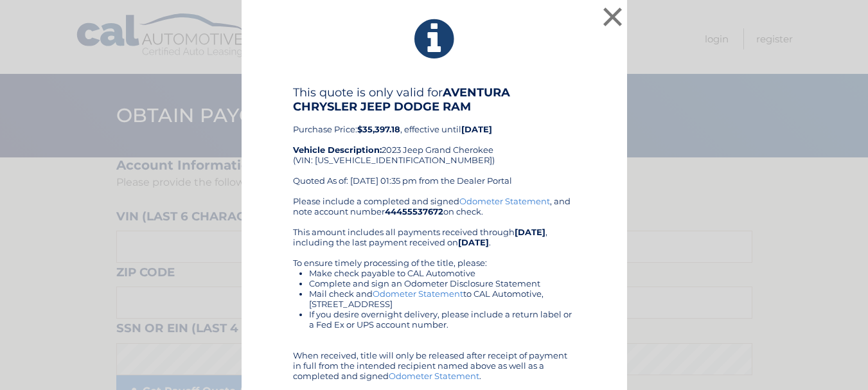 The width and height of the screenshot is (868, 390). Describe the element at coordinates (442, 319) in the screenshot. I see `li: If you desire overnight delivery, please include a return label or a Fed Ex or UPS account number.` at that location.